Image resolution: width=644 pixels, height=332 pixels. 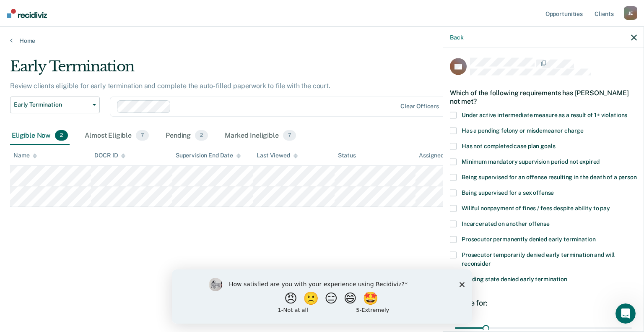 What do you see at coordinates (486, 314) in the screenshot?
I see `div: 30 days` at bounding box center [486, 314].